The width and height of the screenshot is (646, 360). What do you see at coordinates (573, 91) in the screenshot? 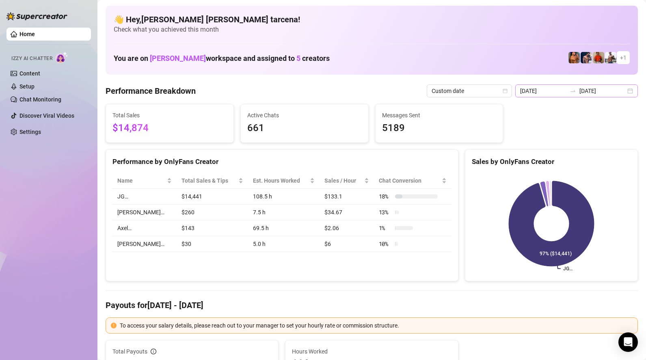
I see `span: swap-right` at bounding box center [573, 91].